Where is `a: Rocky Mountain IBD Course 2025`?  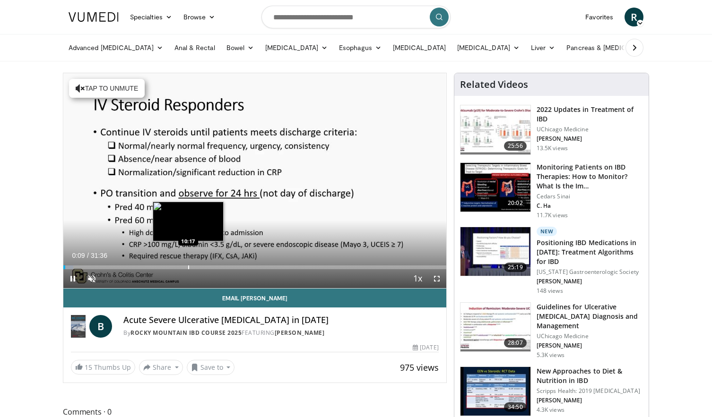 a: Rocky Mountain IBD Course 2025 is located at coordinates (186, 333).